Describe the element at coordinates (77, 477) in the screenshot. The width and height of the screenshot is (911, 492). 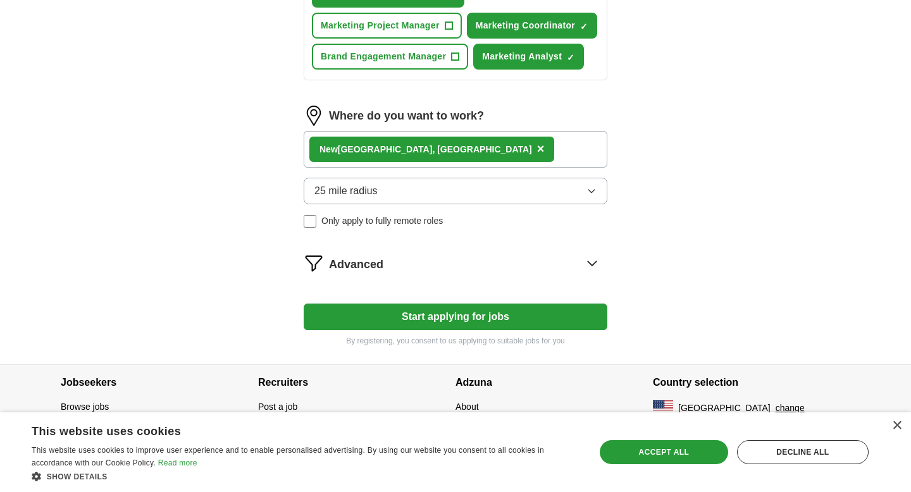
I see `span: Show details` at that location.